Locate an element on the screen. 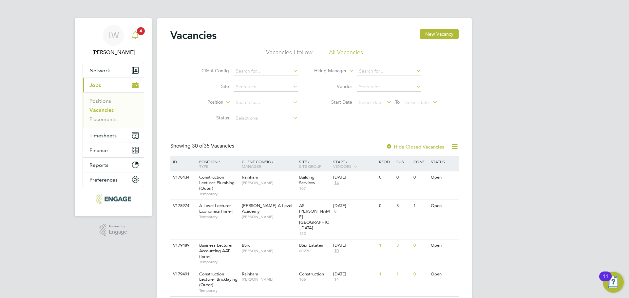  label: Position is located at coordinates (204, 103).